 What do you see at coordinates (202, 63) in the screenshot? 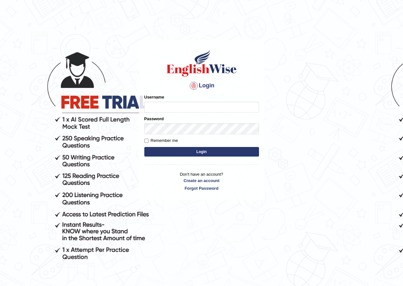
I see `img: Logo of English Wise sign in for intelligent practice with AI` at bounding box center [202, 63].